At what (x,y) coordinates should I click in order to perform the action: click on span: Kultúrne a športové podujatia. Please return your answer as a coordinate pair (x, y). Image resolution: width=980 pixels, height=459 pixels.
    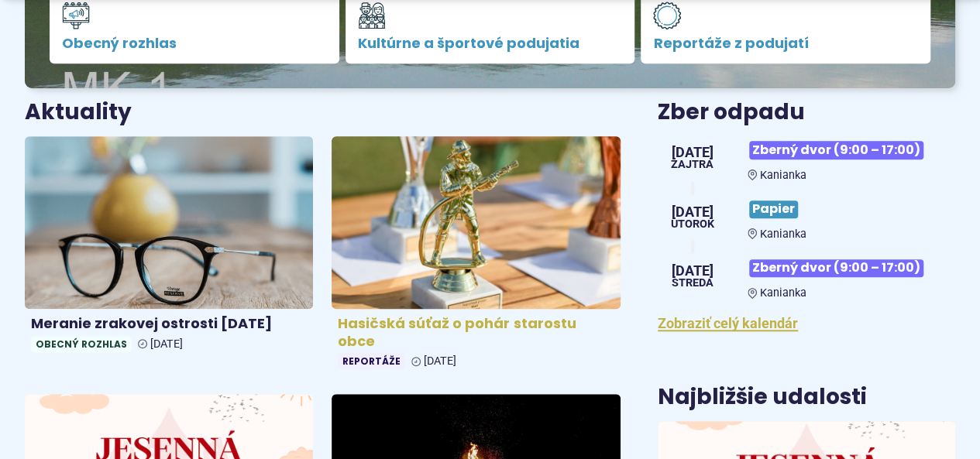
    Looking at the image, I should click on (490, 43).